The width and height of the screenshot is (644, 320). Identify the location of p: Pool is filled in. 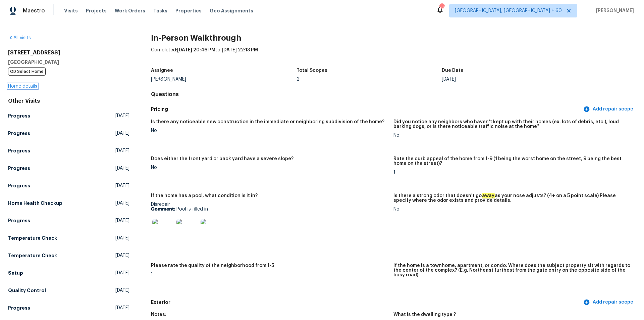
(269, 209).